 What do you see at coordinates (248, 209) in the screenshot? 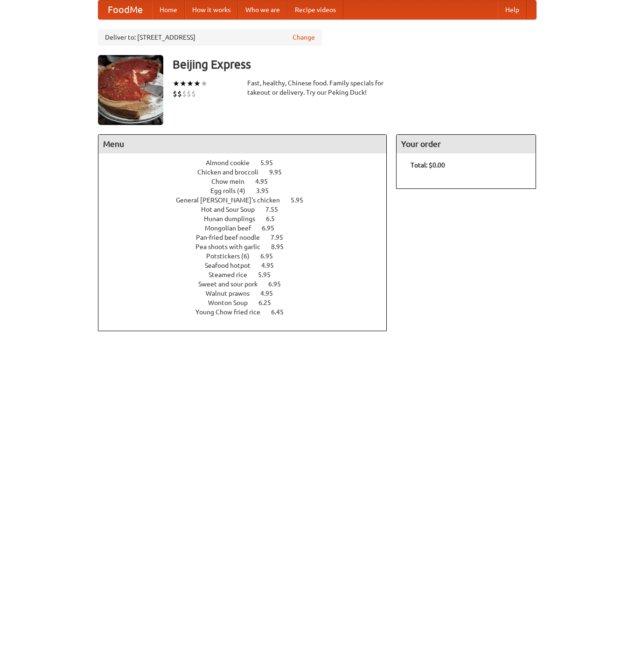
I see `a: Hot and Sour Soup 7.55` at bounding box center [248, 209].